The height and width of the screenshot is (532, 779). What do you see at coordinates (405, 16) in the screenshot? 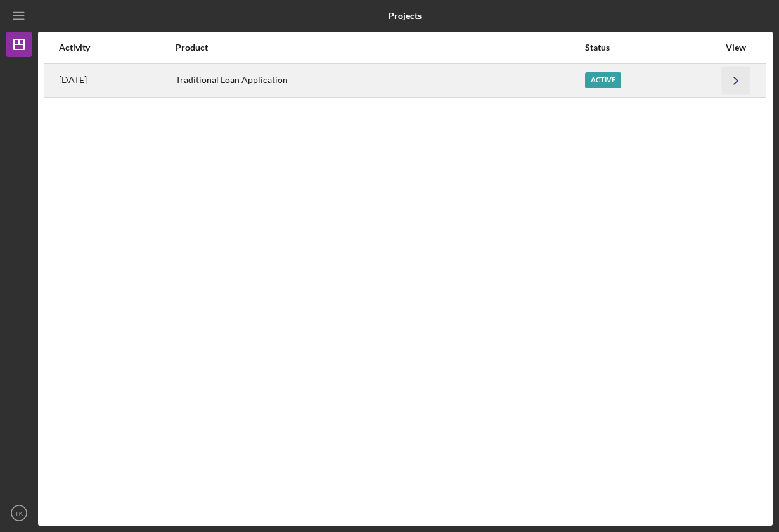
I see `b: Projects` at bounding box center [405, 16].